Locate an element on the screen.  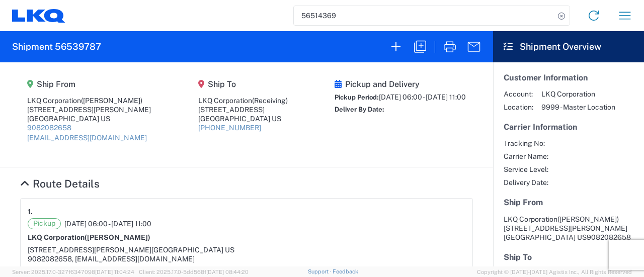
span: (Receiving) is located at coordinates (270, 100).